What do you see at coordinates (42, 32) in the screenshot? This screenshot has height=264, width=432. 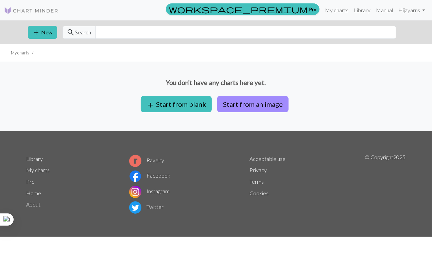 I see `button: New` at bounding box center [42, 32].